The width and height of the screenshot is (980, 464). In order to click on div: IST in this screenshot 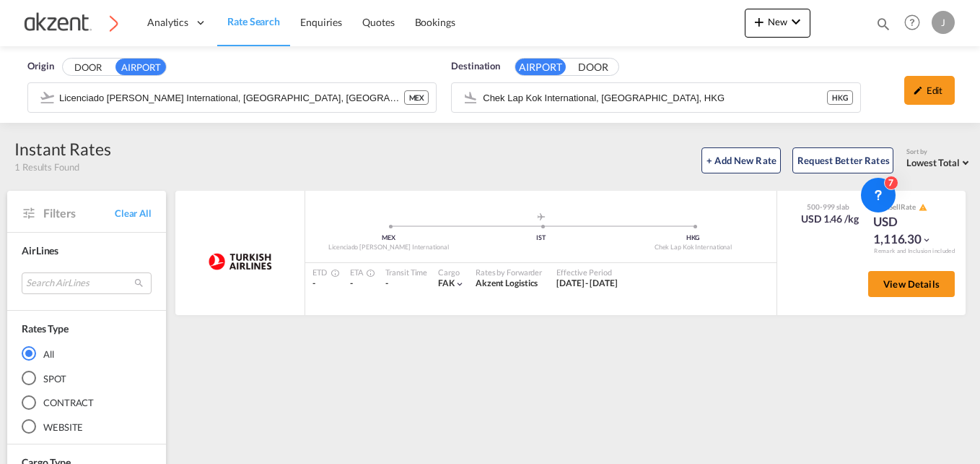, I will do `click(540, 238)`.